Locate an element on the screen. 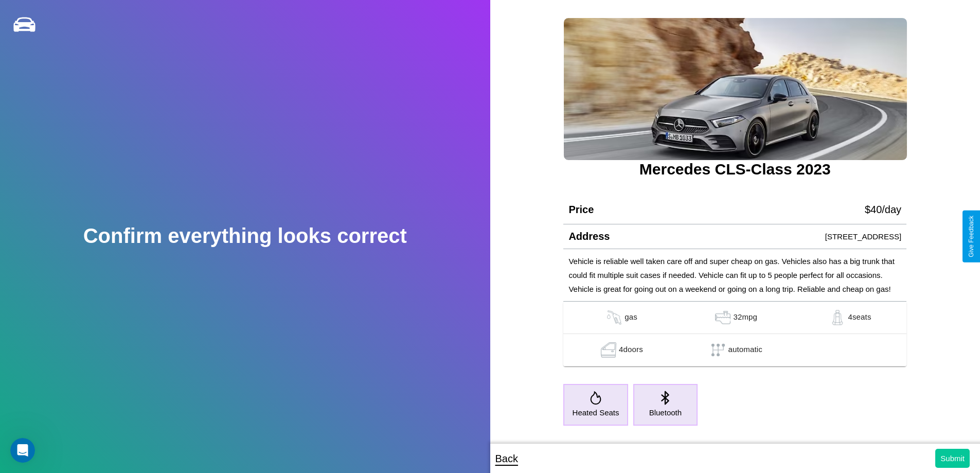 Image resolution: width=980 pixels, height=473 pixels. p: automatic is located at coordinates (746, 350).